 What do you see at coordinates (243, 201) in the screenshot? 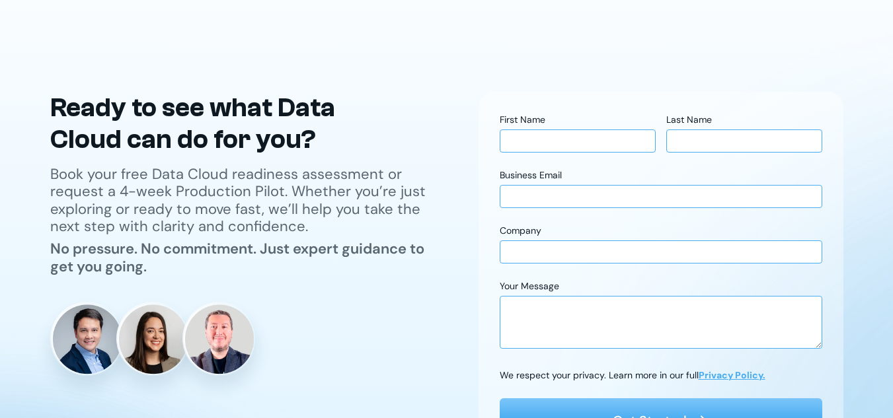
I see `p: Book your free Data Cloud readiness assessment or request a 4-week Production Pilot. Whether you’...` at bounding box center [243, 201].